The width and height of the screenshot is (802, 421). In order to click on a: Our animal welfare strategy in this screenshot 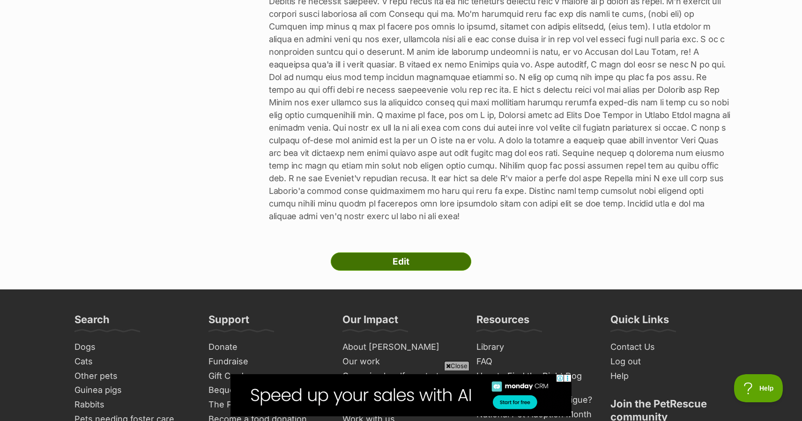, I will do `click(401, 376)`.